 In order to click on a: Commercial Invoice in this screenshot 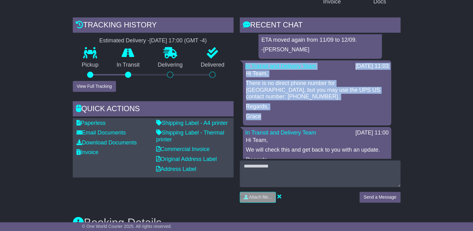, I will do `click(183, 149)`.